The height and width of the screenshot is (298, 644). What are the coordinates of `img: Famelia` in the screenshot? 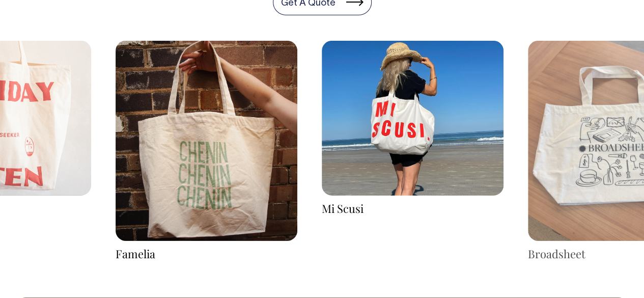 It's located at (206, 141).